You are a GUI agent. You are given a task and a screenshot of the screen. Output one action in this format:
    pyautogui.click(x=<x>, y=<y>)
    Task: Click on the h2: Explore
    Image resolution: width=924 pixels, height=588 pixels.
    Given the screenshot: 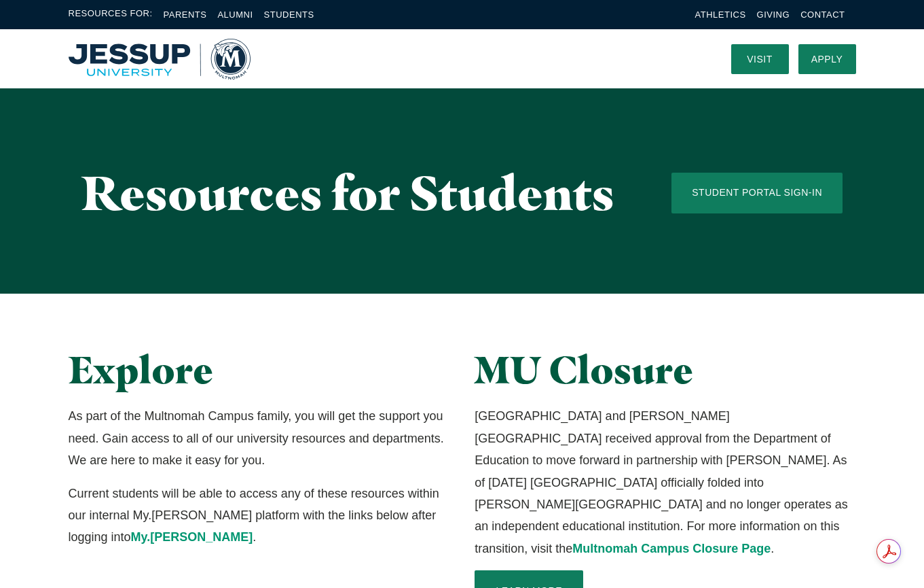 What is the action you would take?
    pyautogui.click(x=259, y=370)
    